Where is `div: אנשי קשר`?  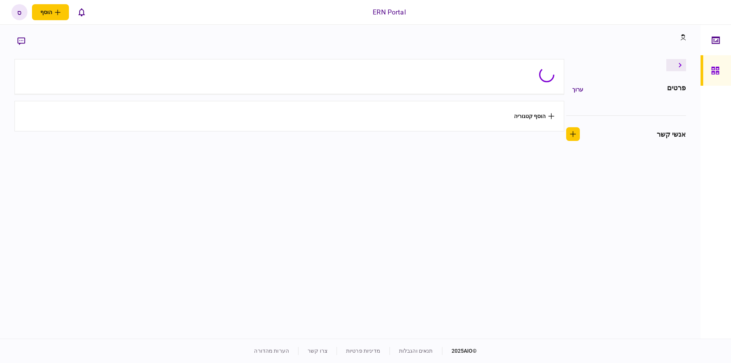 div: אנשי קשר is located at coordinates (671, 134).